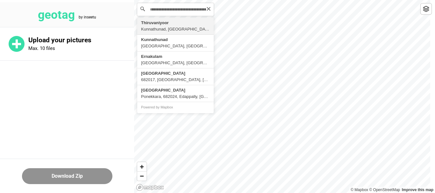 Image resolution: width=435 pixels, height=193 pixels. Describe the element at coordinates (142, 167) in the screenshot. I see `span: Zoom in` at that location.